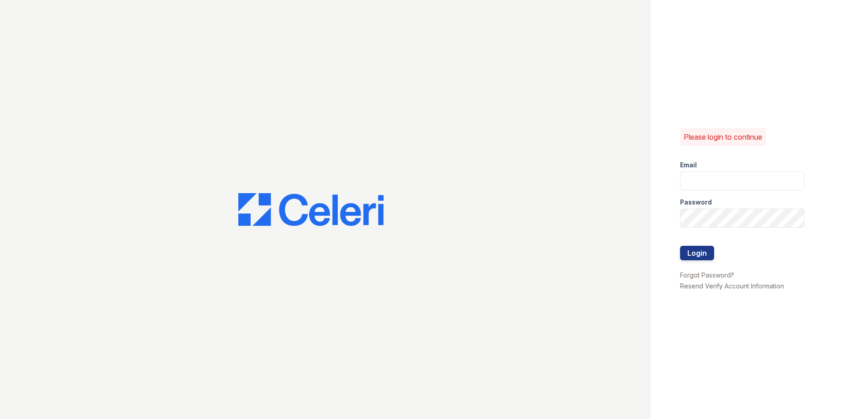 This screenshot has height=419, width=868. What do you see at coordinates (688, 165) in the screenshot?
I see `label: Email` at bounding box center [688, 165].